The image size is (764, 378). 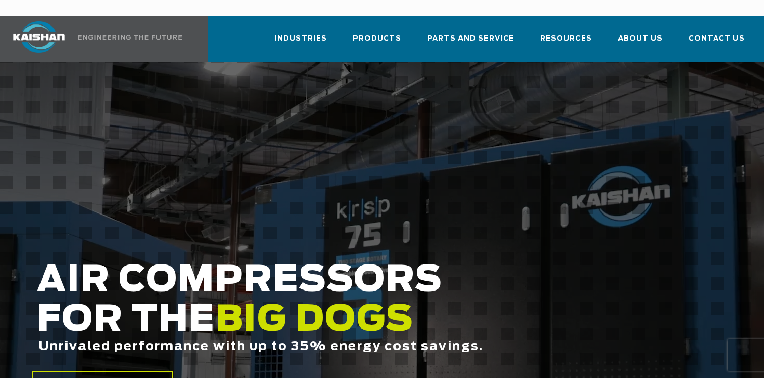 I want to click on span: About Us, so click(x=641, y=38).